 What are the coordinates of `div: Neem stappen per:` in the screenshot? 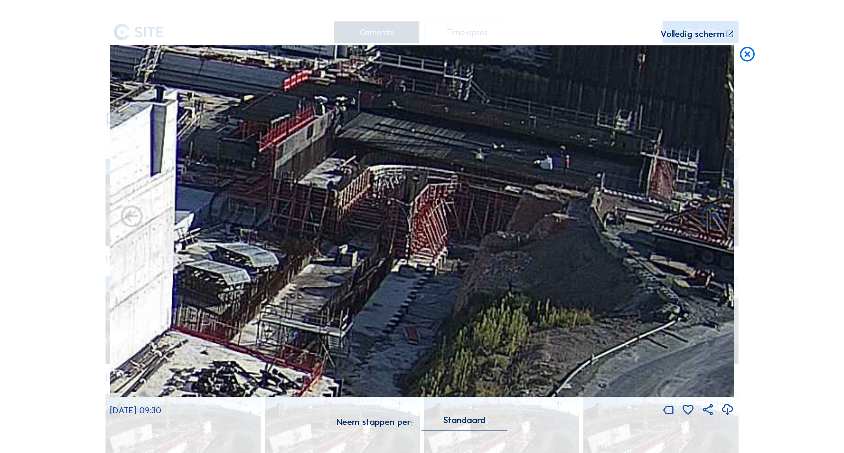 It's located at (374, 422).